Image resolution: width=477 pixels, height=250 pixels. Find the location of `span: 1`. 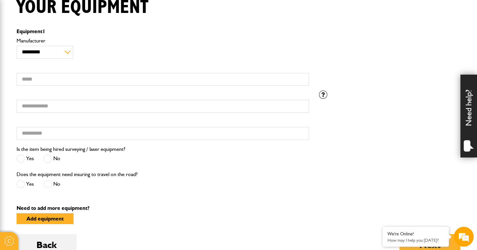

span: 1 is located at coordinates (44, 31).